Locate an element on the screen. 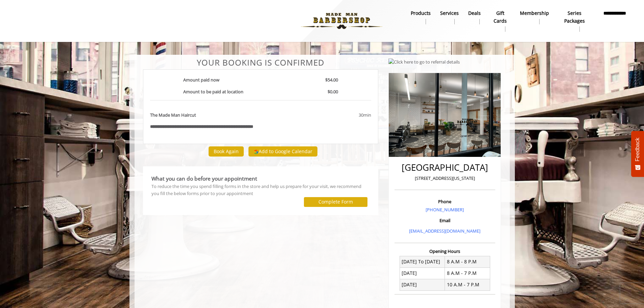 The height and width of the screenshot is (308, 644). h3: Opening Hours is located at coordinates (445, 251).